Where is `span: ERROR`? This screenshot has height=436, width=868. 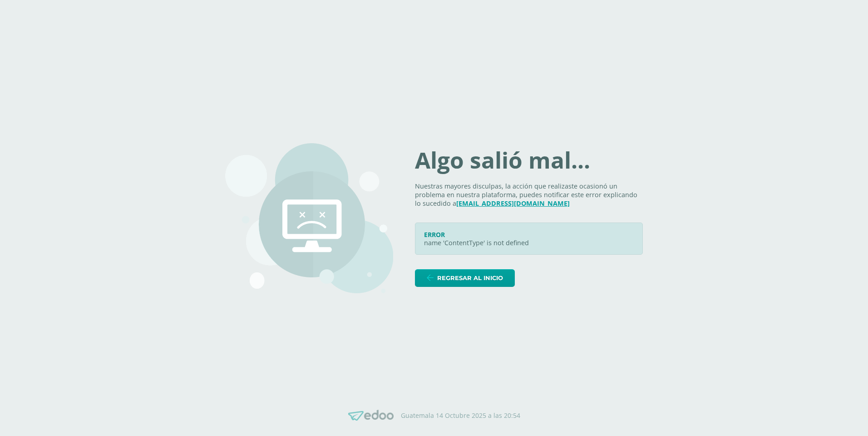 span: ERROR is located at coordinates (435, 235).